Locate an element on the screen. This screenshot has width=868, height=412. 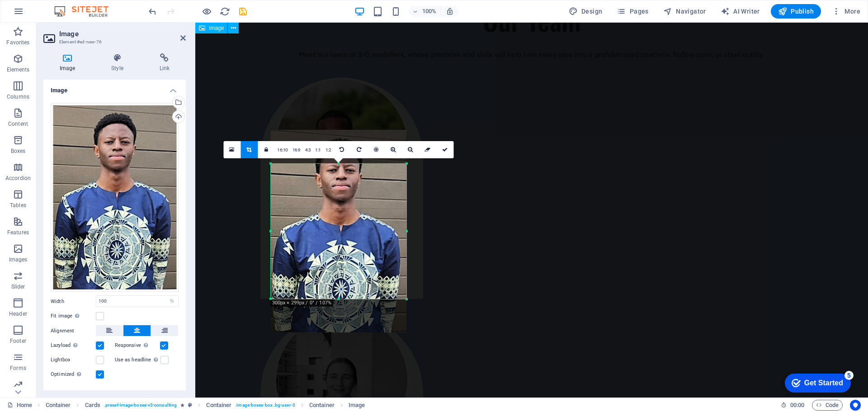
a: 4:3 is located at coordinates (308, 150).